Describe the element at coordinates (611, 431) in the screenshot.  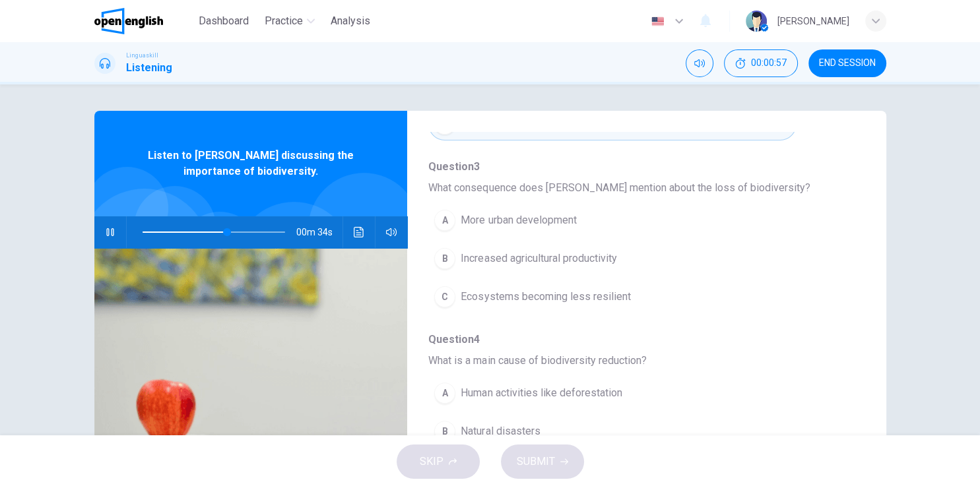
I see `button: BNatural disasters` at that location.